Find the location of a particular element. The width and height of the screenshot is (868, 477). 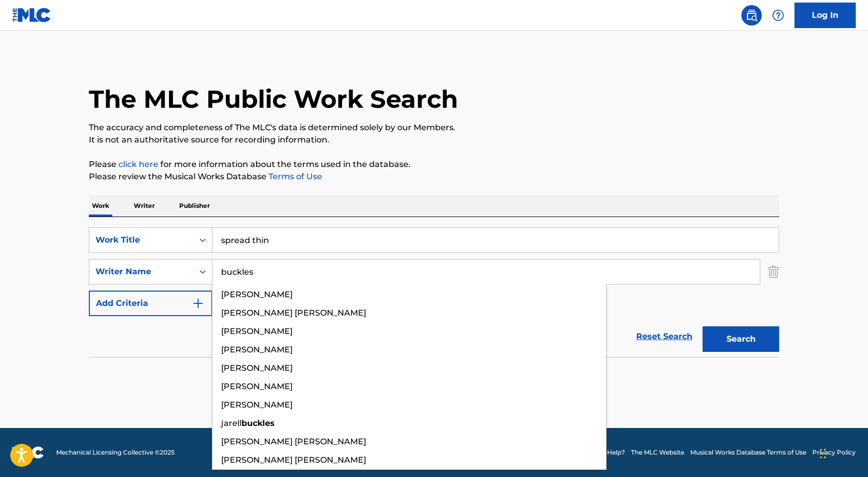

img: search is located at coordinates (752, 15).